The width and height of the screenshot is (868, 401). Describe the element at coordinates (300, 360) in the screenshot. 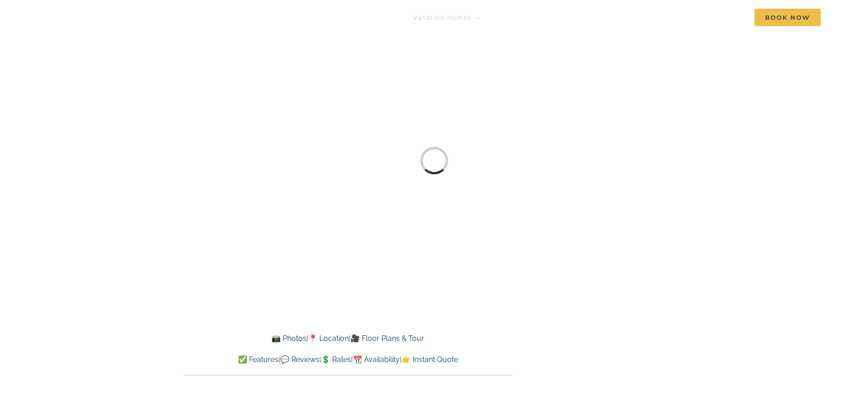

I see `a: 💬 Reviews` at that location.